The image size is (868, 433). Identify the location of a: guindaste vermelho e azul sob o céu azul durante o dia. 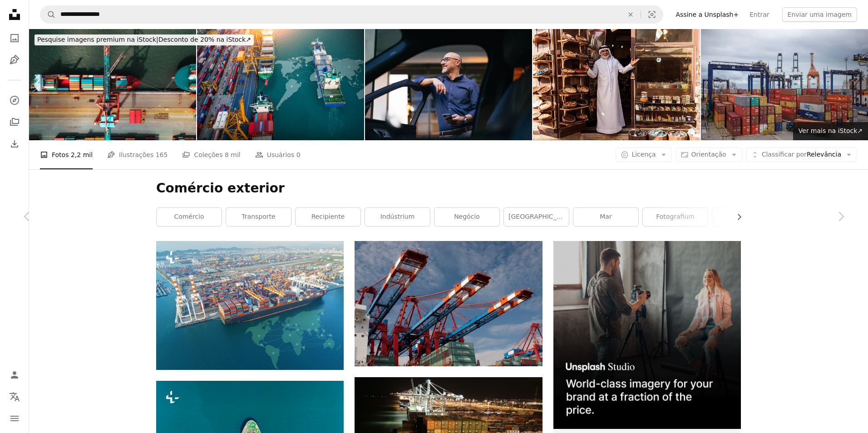
(448, 303).